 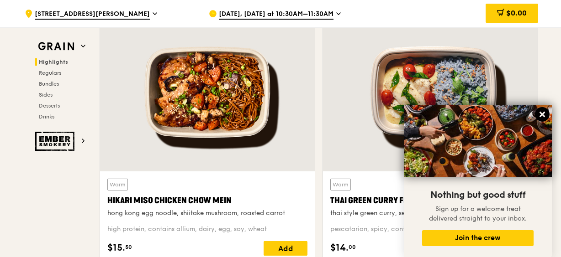 I want to click on span: Sides, so click(x=46, y=95).